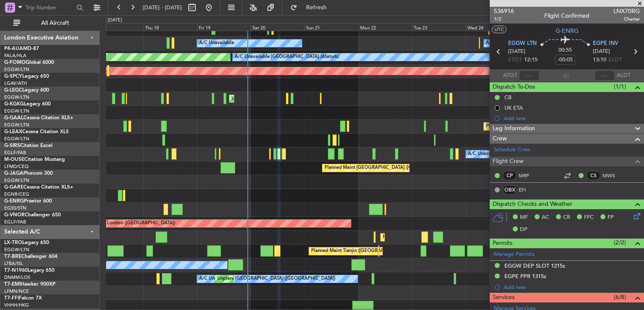 Image resolution: width=644 pixels, height=310 pixels. I want to click on span: G-GAAL, so click(14, 118).